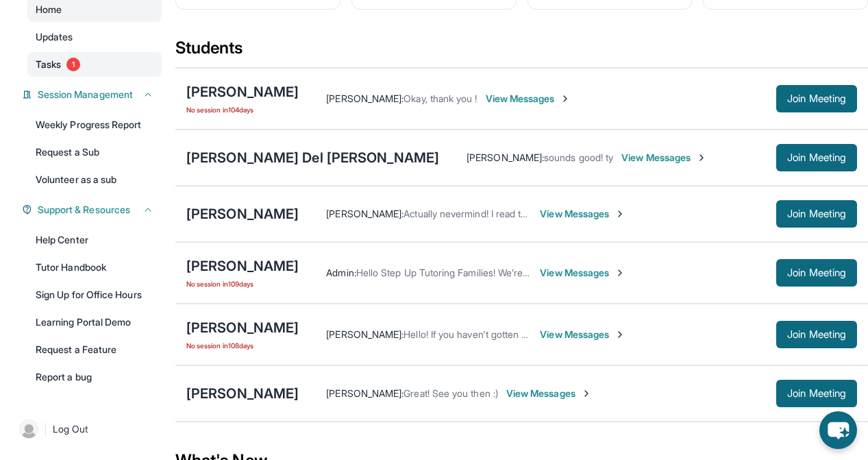 The height and width of the screenshot is (460, 868). What do you see at coordinates (93, 210) in the screenshot?
I see `button: Support & Resources` at bounding box center [93, 210].